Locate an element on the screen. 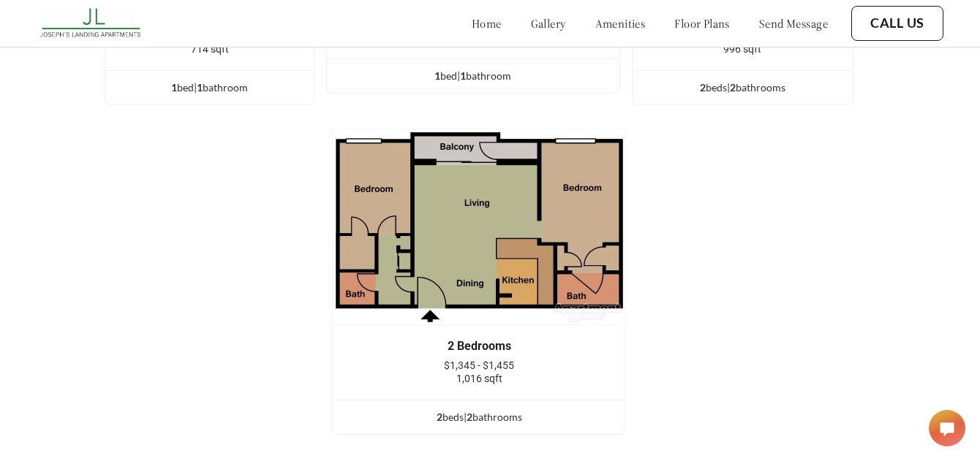 Image resolution: width=980 pixels, height=461 pixels. a: send message is located at coordinates (793, 23).